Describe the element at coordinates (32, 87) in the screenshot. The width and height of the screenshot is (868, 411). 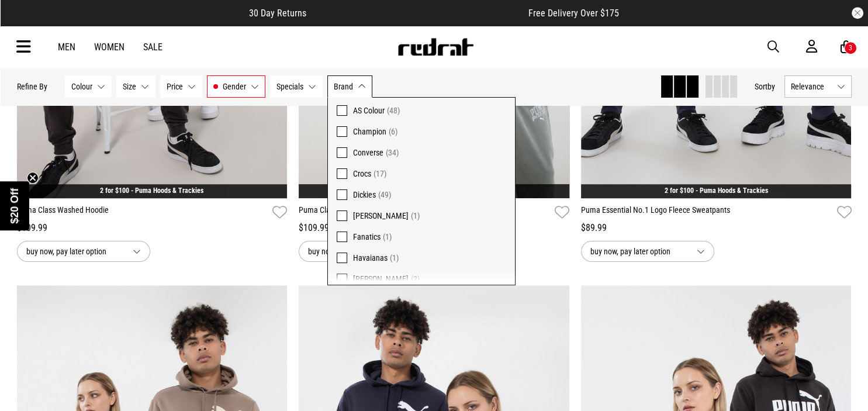
I see `p: Refine By` at that location.